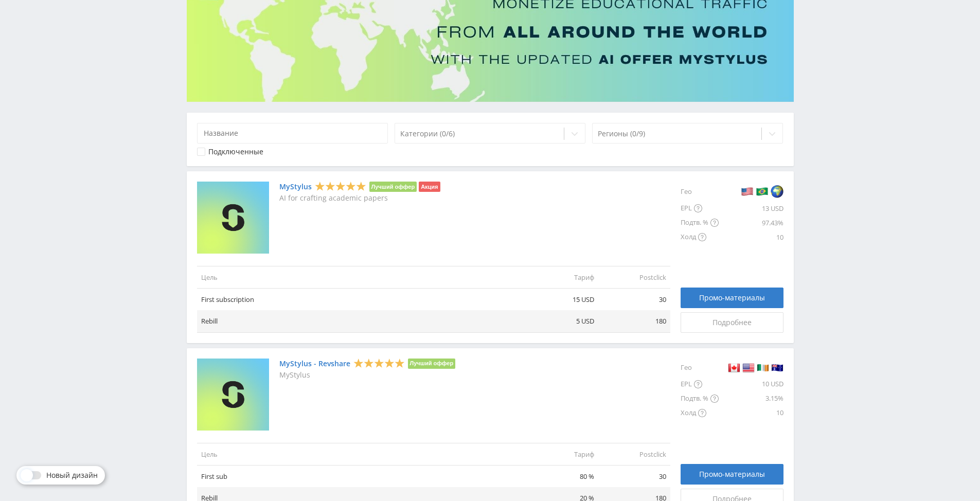  Describe the element at coordinates (634, 321) in the screenshot. I see `td: 180` at that location.